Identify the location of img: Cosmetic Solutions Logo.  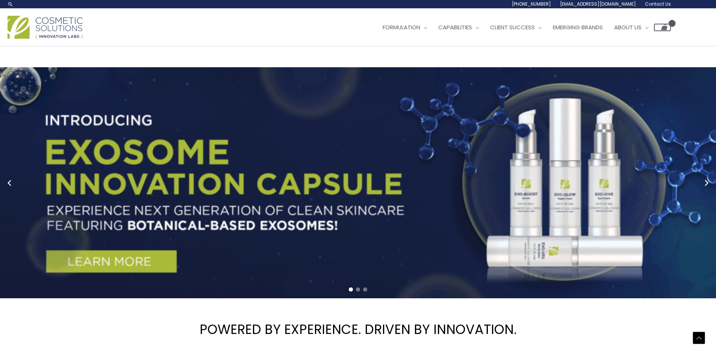
(45, 27).